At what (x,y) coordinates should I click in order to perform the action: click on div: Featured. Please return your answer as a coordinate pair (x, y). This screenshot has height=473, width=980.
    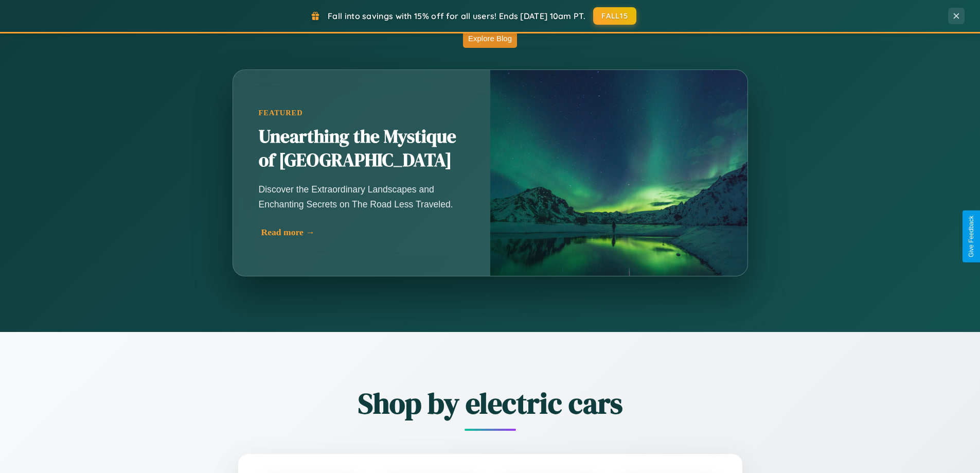
    Looking at the image, I should click on (361, 112).